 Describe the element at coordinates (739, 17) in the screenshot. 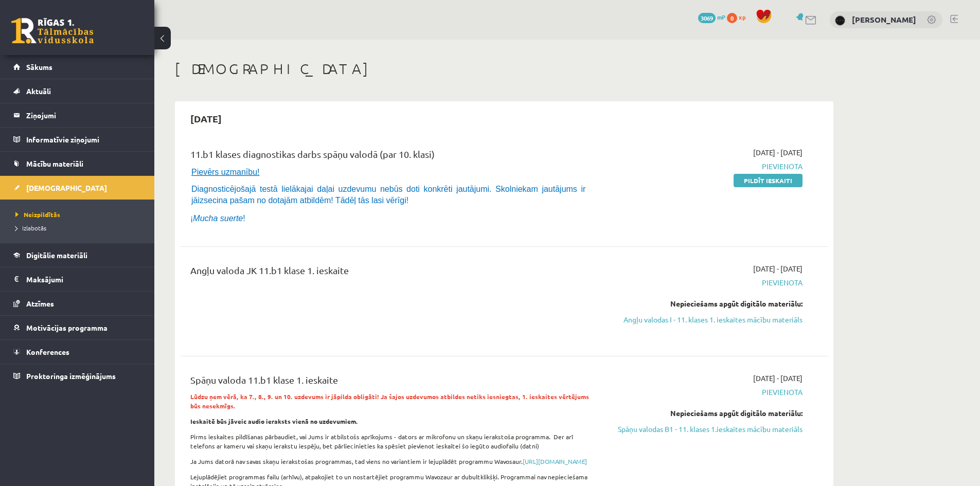

I see `a: 0 xp` at that location.